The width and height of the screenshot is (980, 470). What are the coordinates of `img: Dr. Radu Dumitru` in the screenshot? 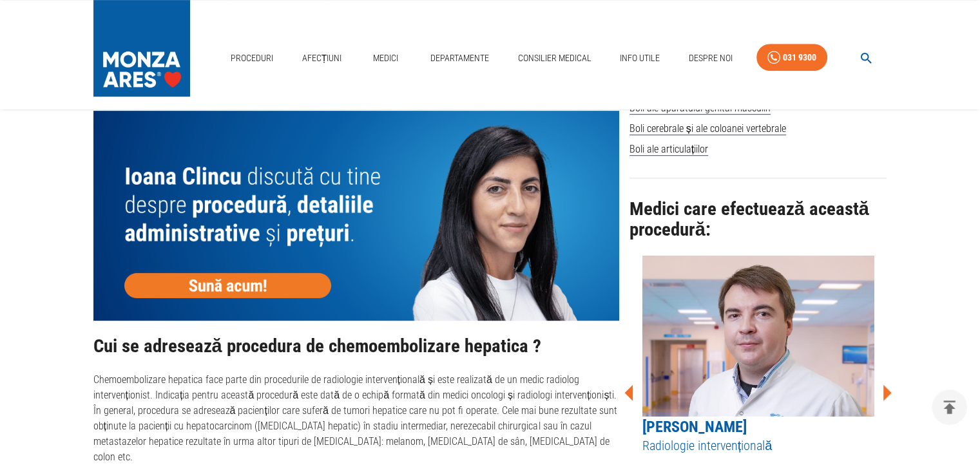 It's located at (759, 337).